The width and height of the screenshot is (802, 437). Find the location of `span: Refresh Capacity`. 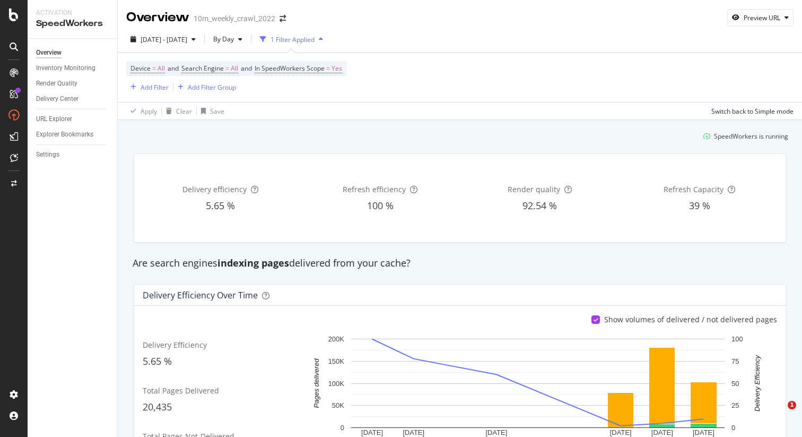

span: Refresh Capacity is located at coordinates (693, 189).